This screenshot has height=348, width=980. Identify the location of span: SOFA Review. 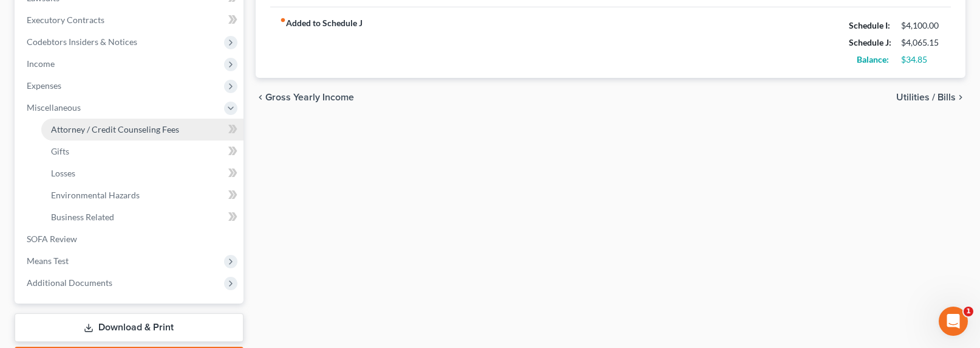
(52, 238).